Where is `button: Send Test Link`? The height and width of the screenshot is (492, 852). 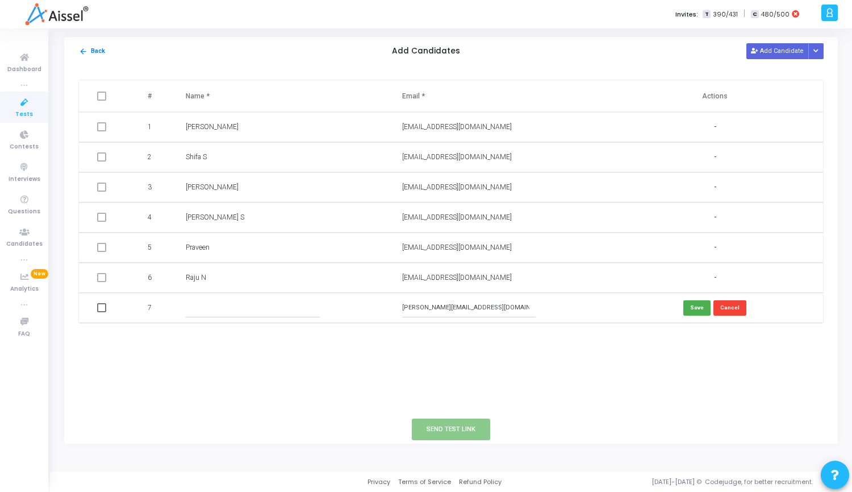 button: Send Test Link is located at coordinates (451, 428).